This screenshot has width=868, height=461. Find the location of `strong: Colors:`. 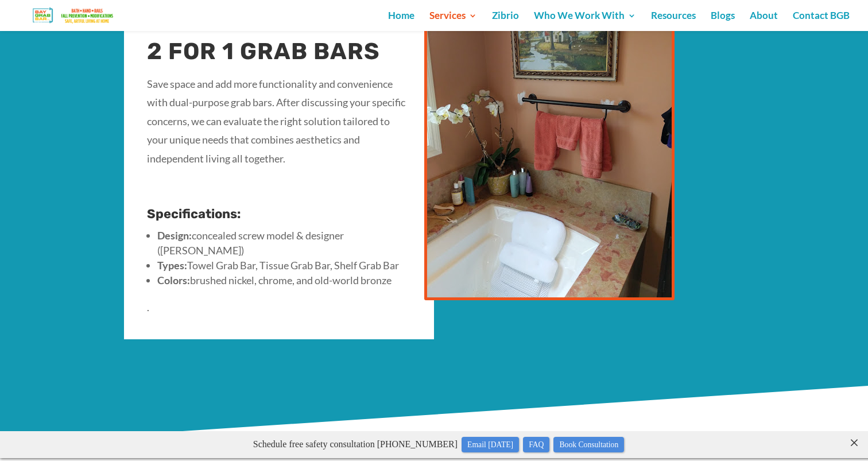

strong: Colors: is located at coordinates (173, 280).